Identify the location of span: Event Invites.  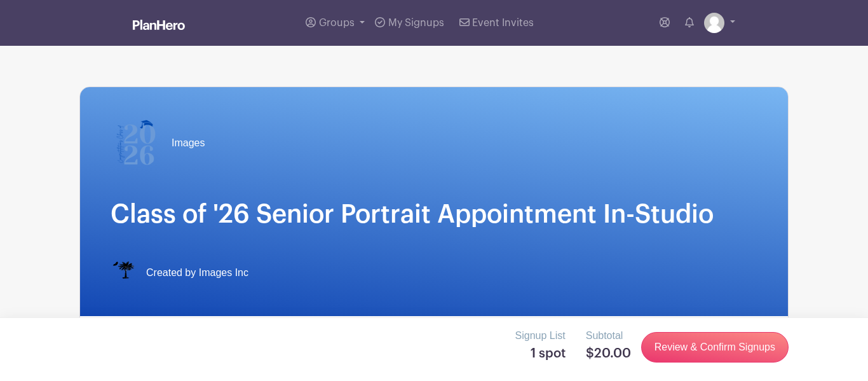
(503, 23).